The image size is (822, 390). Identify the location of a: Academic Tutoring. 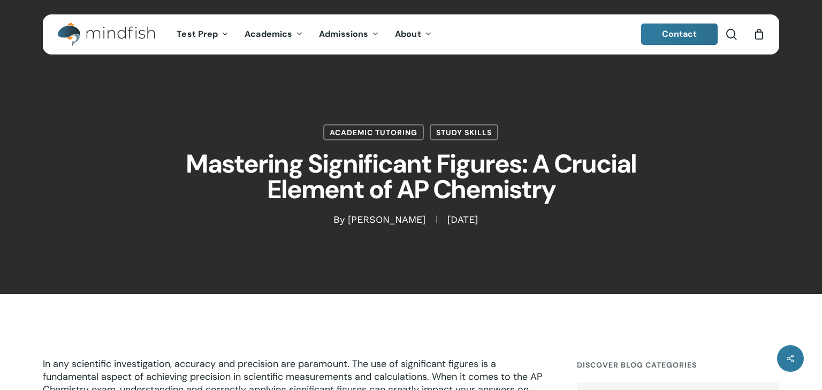
(373, 133).